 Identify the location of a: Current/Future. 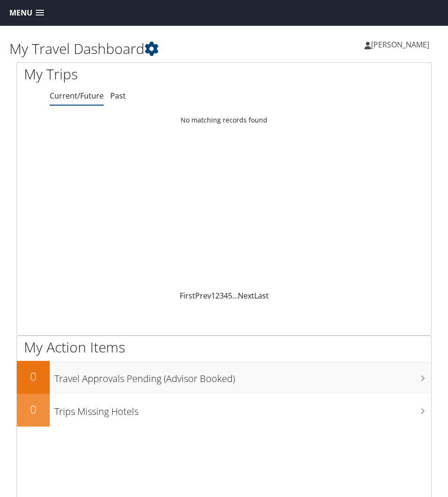
(76, 95).